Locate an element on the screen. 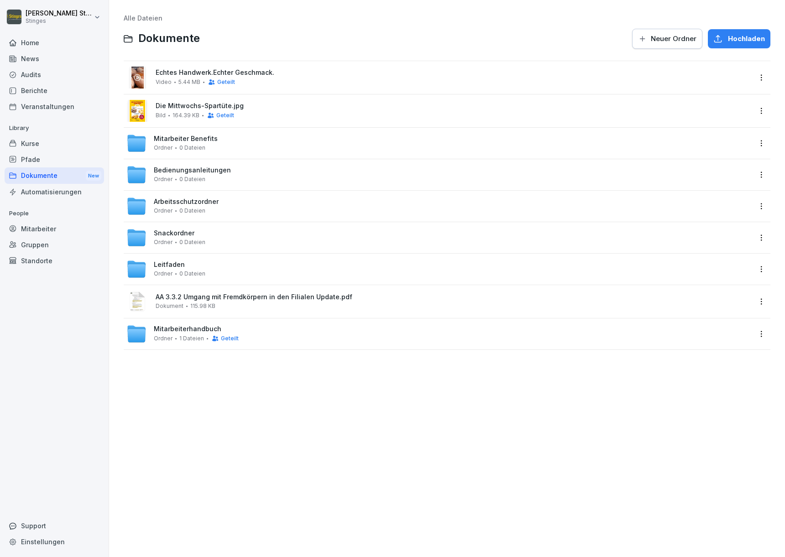 The width and height of the screenshot is (785, 557). a: BedienungsanleitungenOrdner0 Dateien is located at coordinates (438, 175).